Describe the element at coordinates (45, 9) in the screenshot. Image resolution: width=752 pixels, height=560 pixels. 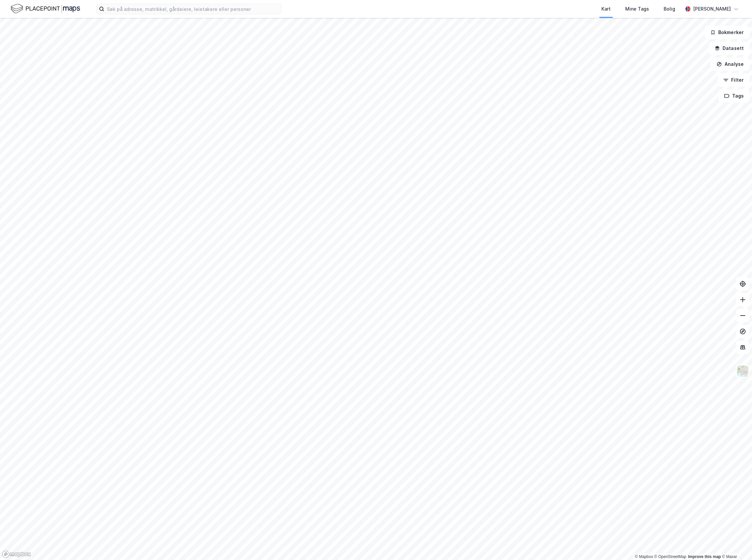
I see `img: logo.f888ab2527a4732fd821a326f86c7f29.svg` at that location.